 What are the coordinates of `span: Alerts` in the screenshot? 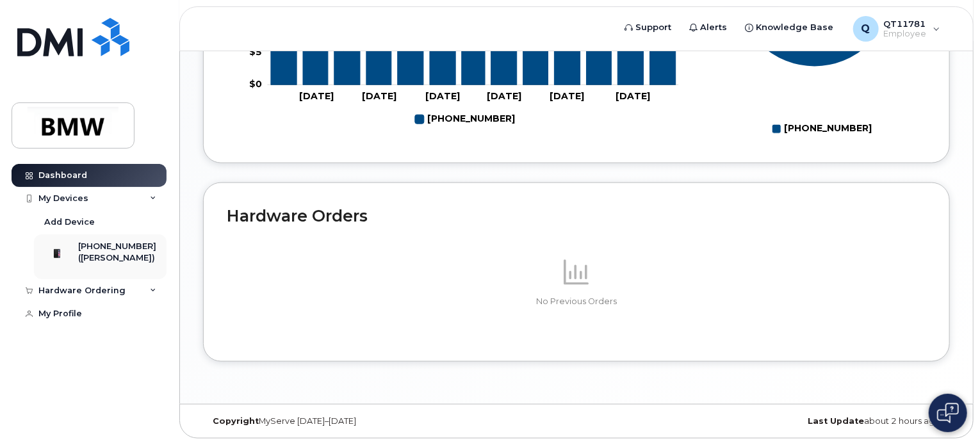 It's located at (714, 28).